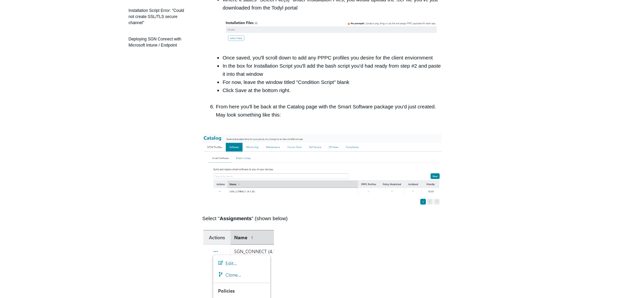 This screenshot has height=298, width=644. What do you see at coordinates (322, 218) in the screenshot?
I see `p: Select " " (shown below)` at bounding box center [322, 218].